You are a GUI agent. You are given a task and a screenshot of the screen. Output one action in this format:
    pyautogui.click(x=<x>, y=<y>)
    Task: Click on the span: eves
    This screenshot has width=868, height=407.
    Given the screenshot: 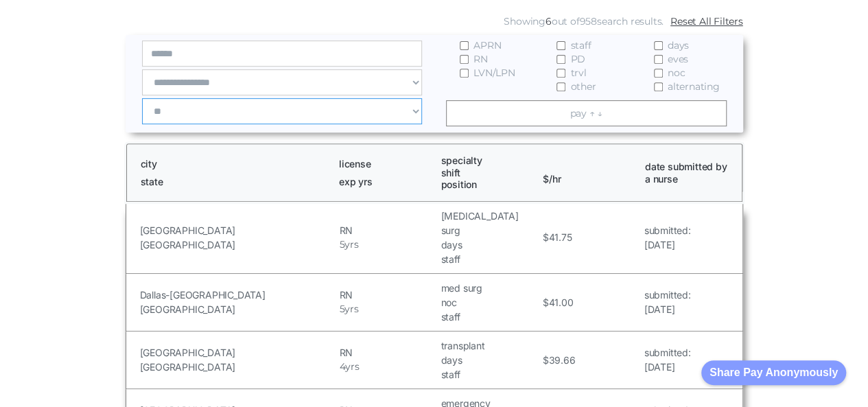 What is the action you would take?
    pyautogui.click(x=678, y=59)
    